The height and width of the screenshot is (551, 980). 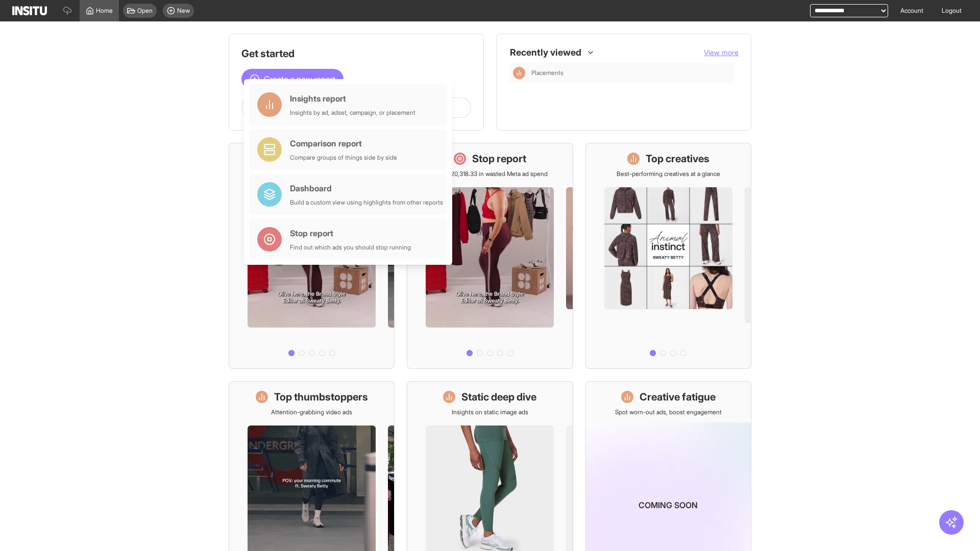 I want to click on div: Insights by ad, adset, campaign, or placement, so click(x=353, y=113).